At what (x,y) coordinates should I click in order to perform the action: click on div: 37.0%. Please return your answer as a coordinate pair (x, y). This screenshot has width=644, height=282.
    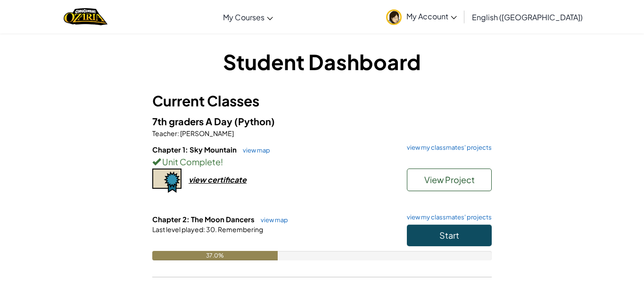
    Looking at the image, I should click on (215, 256).